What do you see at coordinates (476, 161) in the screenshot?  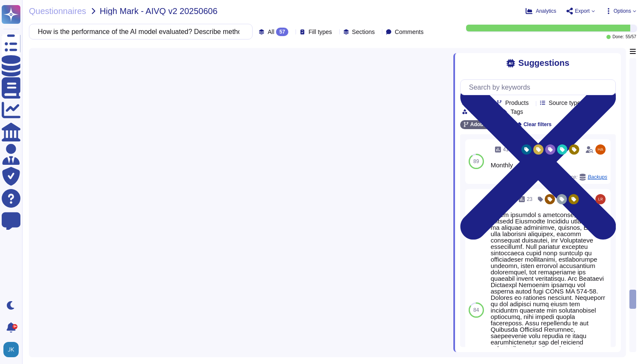 I see `span: 89` at bounding box center [476, 161].